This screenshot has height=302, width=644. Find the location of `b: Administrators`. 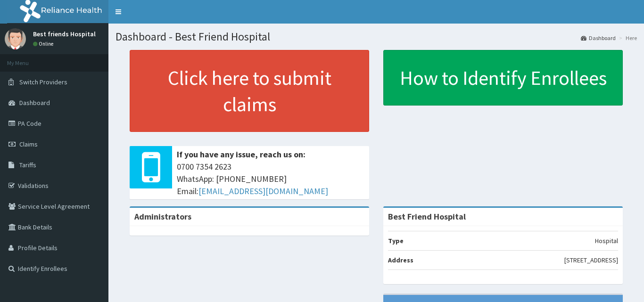

b: Administrators is located at coordinates (162, 216).